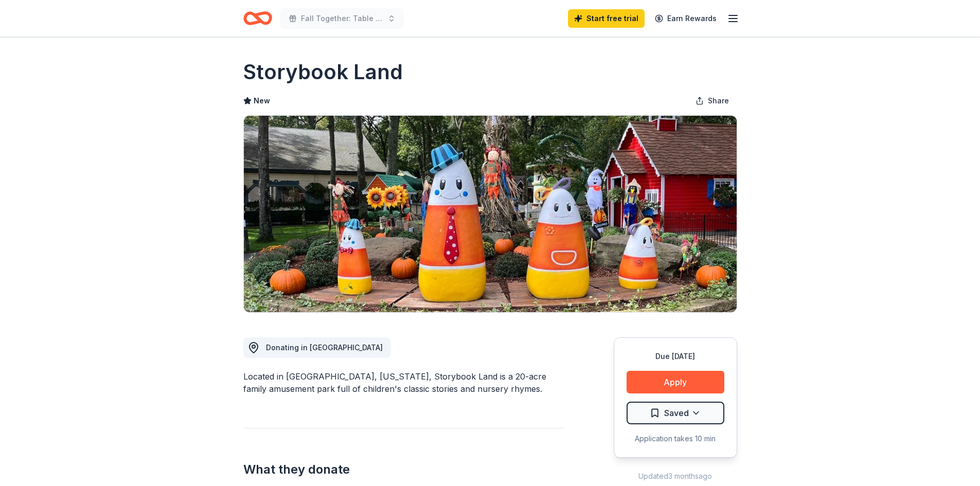  What do you see at coordinates (342, 18) in the screenshot?
I see `button: Fall Together: Table and Treats` at bounding box center [342, 18].